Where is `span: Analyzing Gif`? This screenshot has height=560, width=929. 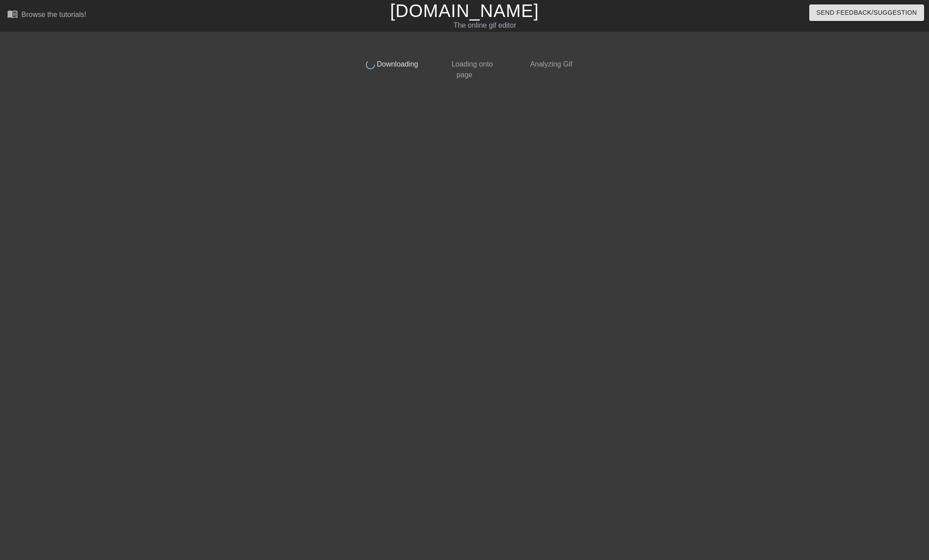
span: Analyzing Gif is located at coordinates (550, 64).